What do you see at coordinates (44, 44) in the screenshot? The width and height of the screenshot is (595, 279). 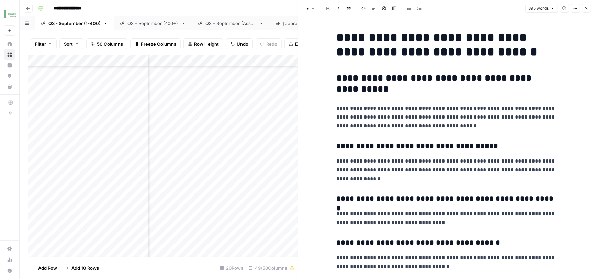 I see `button: Filter` at bounding box center [44, 44].